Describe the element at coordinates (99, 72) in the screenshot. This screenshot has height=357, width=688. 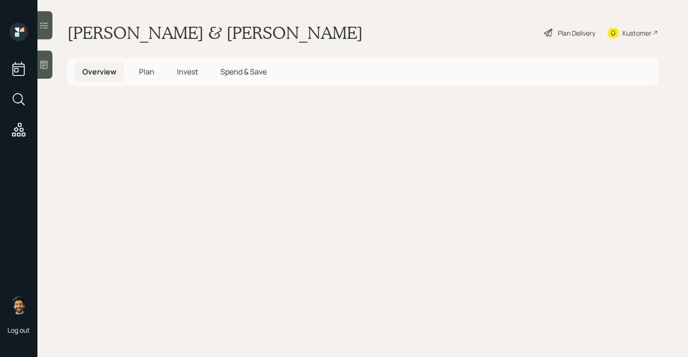
I see `span: Overview` at that location.